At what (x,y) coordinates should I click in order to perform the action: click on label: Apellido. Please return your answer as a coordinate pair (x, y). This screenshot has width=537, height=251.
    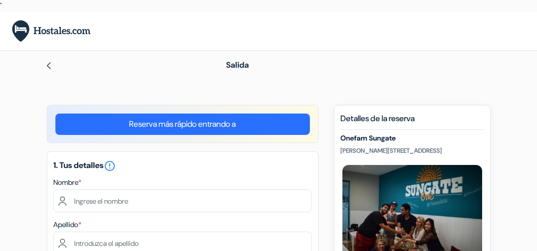
    Looking at the image, I should click on (67, 224).